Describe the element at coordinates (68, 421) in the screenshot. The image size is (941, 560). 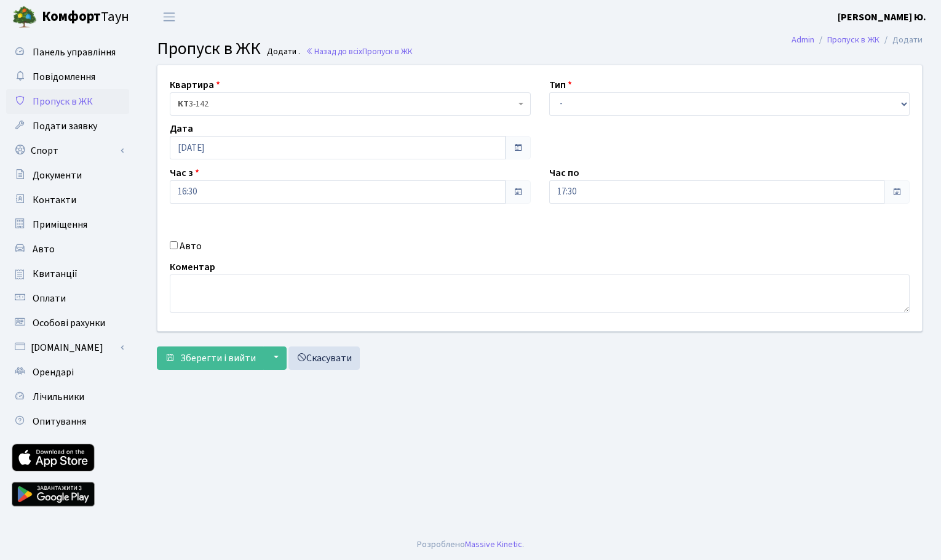
I see `a: Опитування` at that location.